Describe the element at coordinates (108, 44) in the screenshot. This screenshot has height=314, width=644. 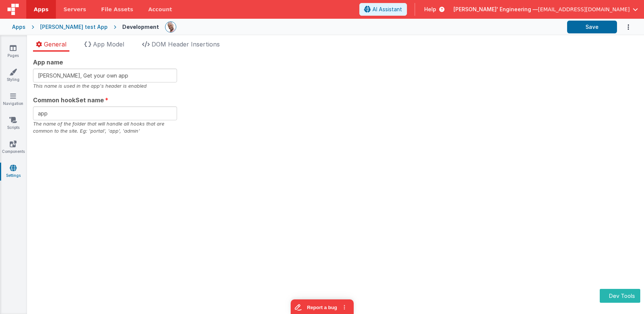
I see `span: App Model` at that location.